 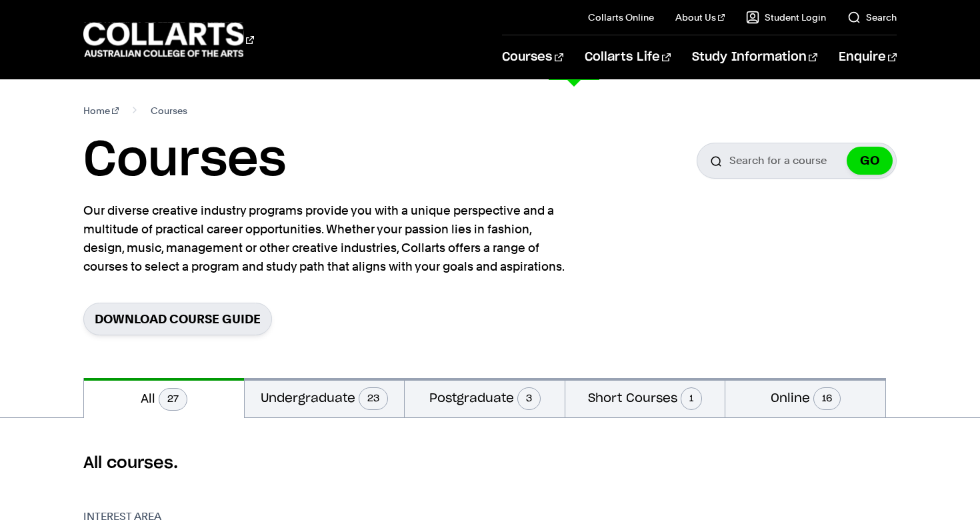 What do you see at coordinates (173, 399) in the screenshot?
I see `span: 27` at bounding box center [173, 399].